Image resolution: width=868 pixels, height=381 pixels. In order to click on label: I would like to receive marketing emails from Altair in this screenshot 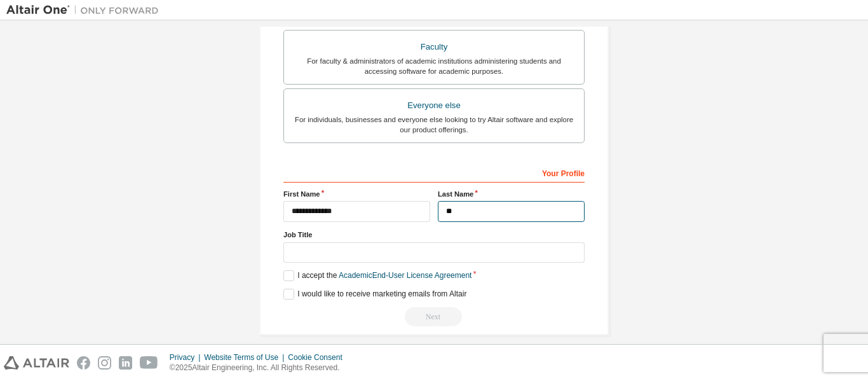, I will do `click(375, 293)`.